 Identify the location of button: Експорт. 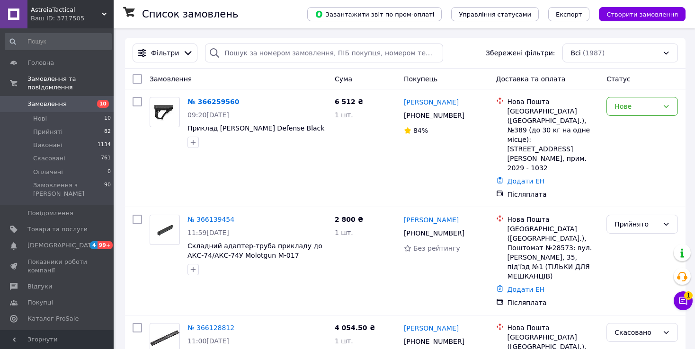
(569, 14).